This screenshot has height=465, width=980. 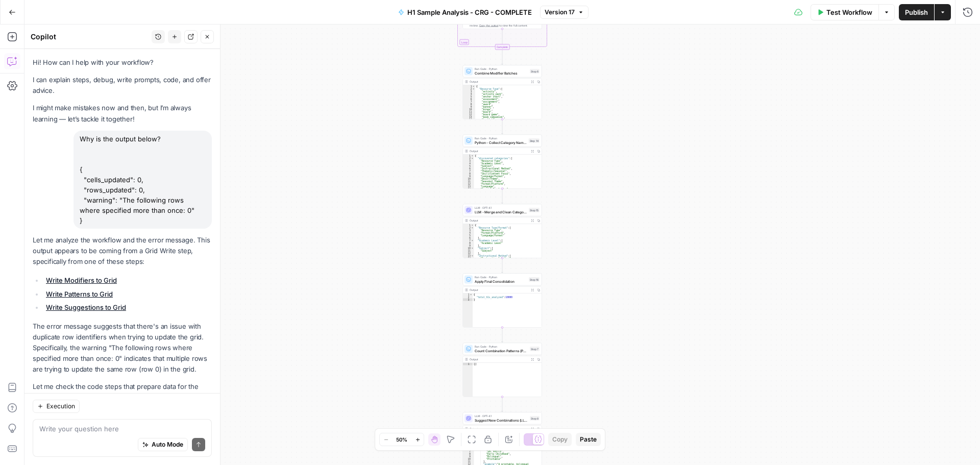 I want to click on button: Publish, so click(x=916, y=12).